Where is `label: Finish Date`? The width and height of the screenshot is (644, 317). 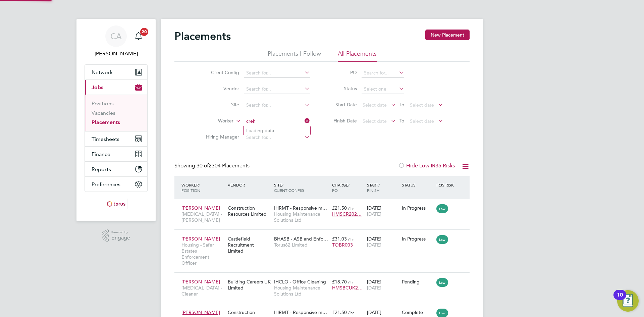
label: Finish Date is located at coordinates (342, 121).